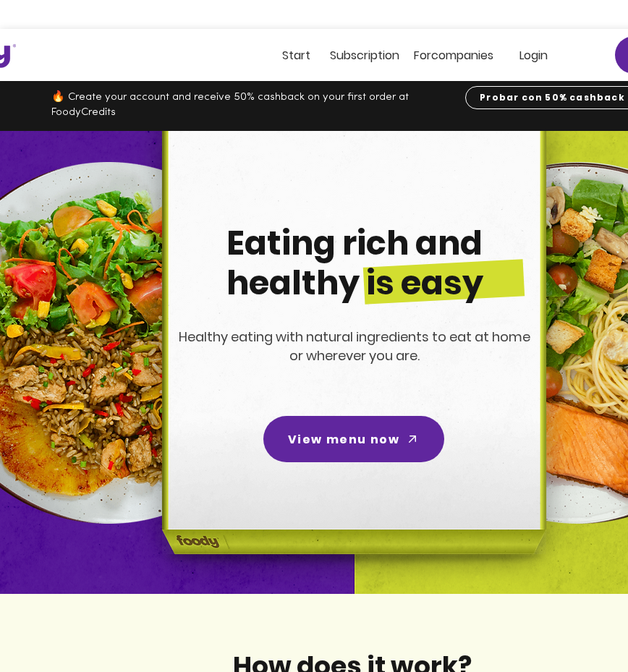 Image resolution: width=628 pixels, height=672 pixels. Describe the element at coordinates (463, 55) in the screenshot. I see `font: companies` at that location.